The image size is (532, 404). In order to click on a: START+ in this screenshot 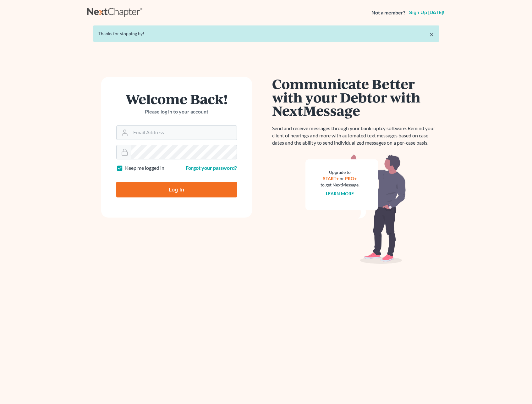, I will do `click(331, 178)`.